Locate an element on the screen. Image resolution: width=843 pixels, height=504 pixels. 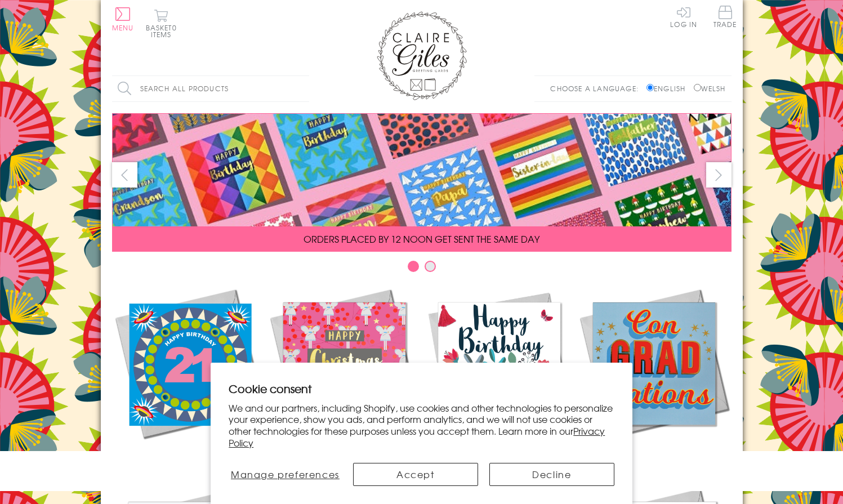
button: Menu is located at coordinates (123, 19).